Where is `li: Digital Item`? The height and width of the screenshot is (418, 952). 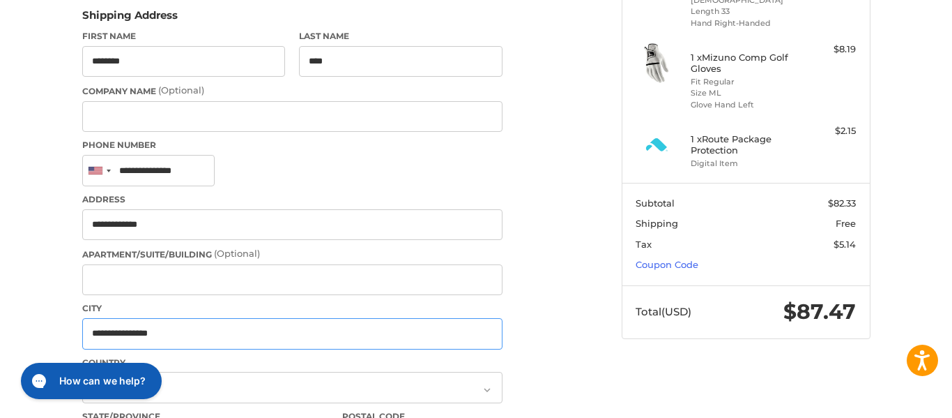
li: Digital Item is located at coordinates (744, 163).